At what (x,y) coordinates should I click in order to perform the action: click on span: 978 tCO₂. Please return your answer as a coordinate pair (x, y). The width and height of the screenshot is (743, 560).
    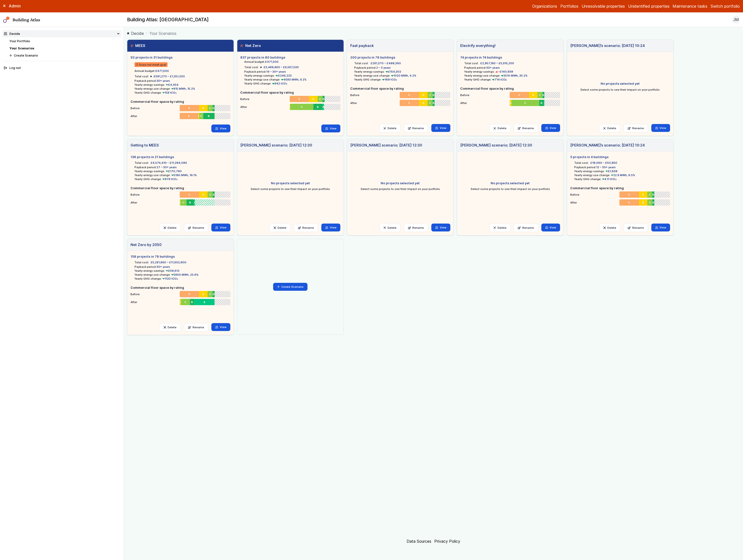
    Looking at the image, I should click on (170, 179).